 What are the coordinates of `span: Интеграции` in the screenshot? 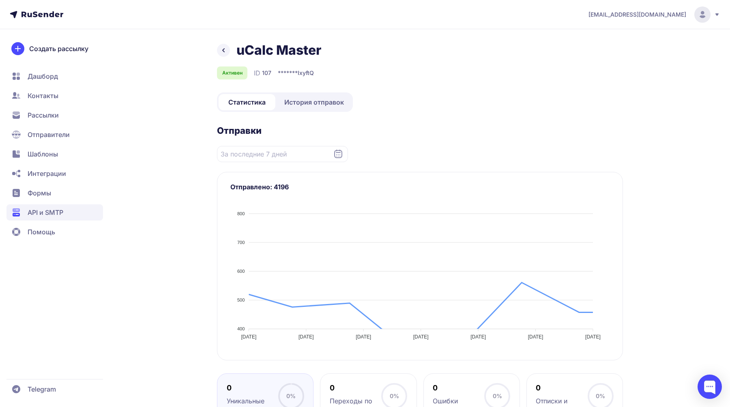 It's located at (47, 174).